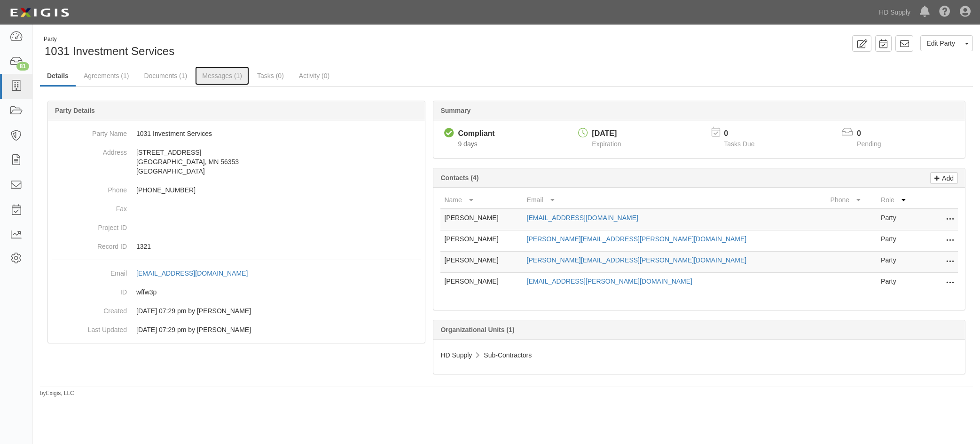  Describe the element at coordinates (57, 393) in the screenshot. I see `small: by` at that location.